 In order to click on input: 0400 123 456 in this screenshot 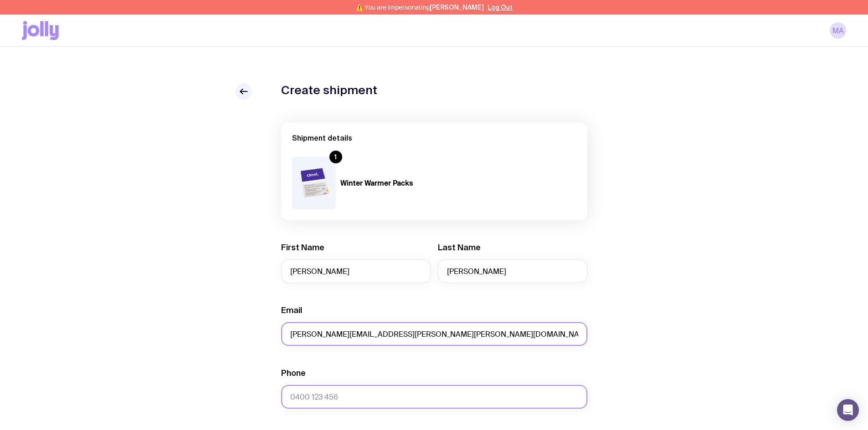, I will do `click(434, 397)`.